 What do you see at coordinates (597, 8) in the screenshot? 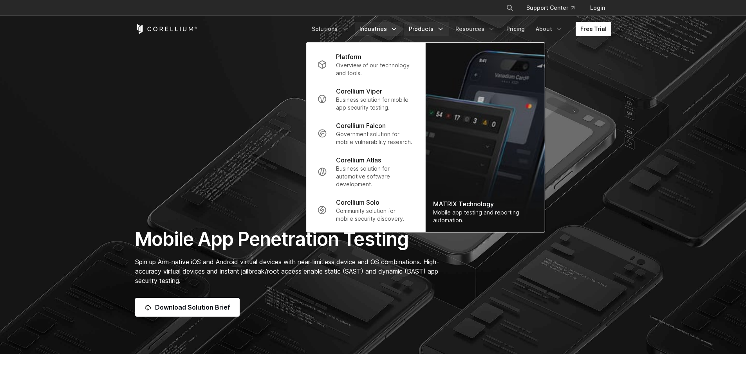
I see `a: Login` at bounding box center [597, 8].